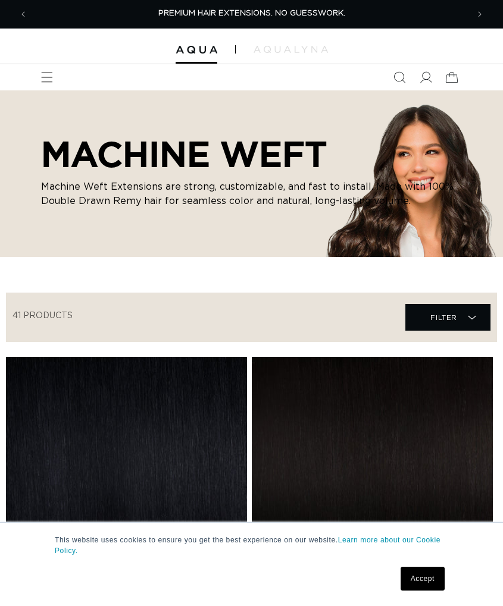 This screenshot has width=503, height=606. I want to click on p: Machine Weft Extensions are strong, customizable, and fast to install. Made with 100% Double Draw..., so click(252, 194).